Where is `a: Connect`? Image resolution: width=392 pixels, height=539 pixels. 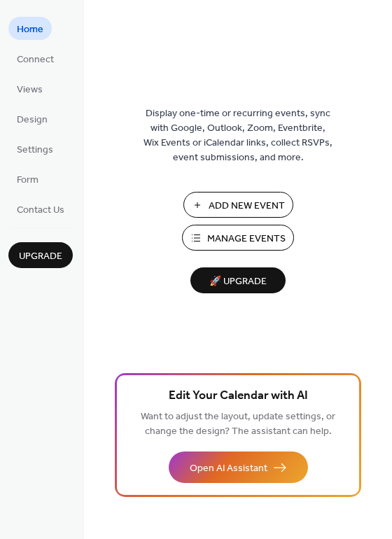
a: Connect is located at coordinates (35, 58).